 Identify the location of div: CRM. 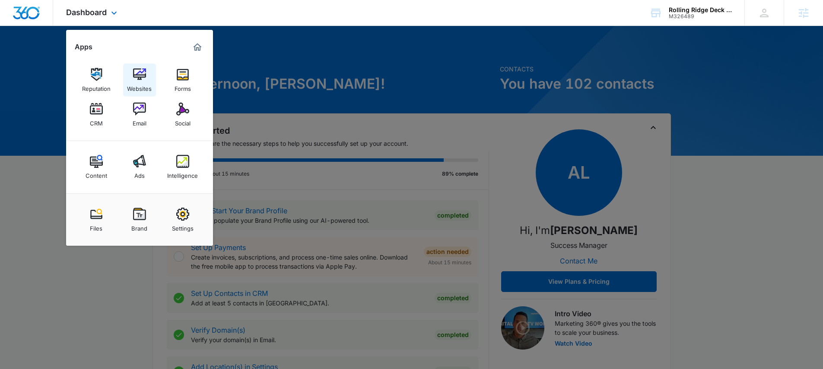
(96, 121).